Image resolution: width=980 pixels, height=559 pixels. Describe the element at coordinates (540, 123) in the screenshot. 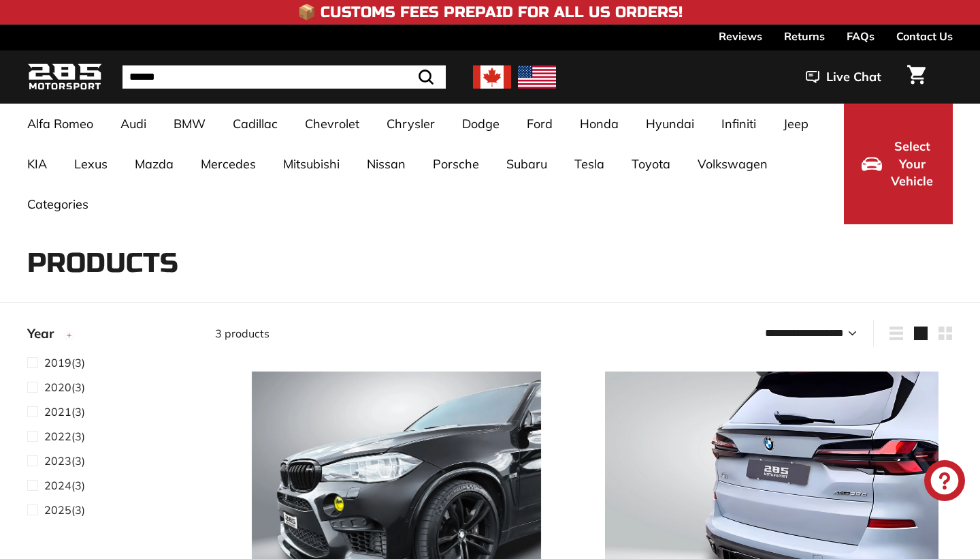

I see `a: Ford` at that location.